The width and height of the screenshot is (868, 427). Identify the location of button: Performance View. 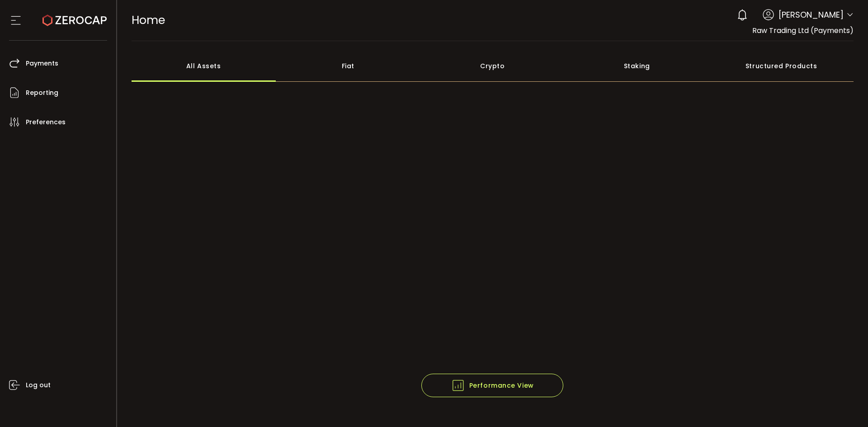
(492, 386).